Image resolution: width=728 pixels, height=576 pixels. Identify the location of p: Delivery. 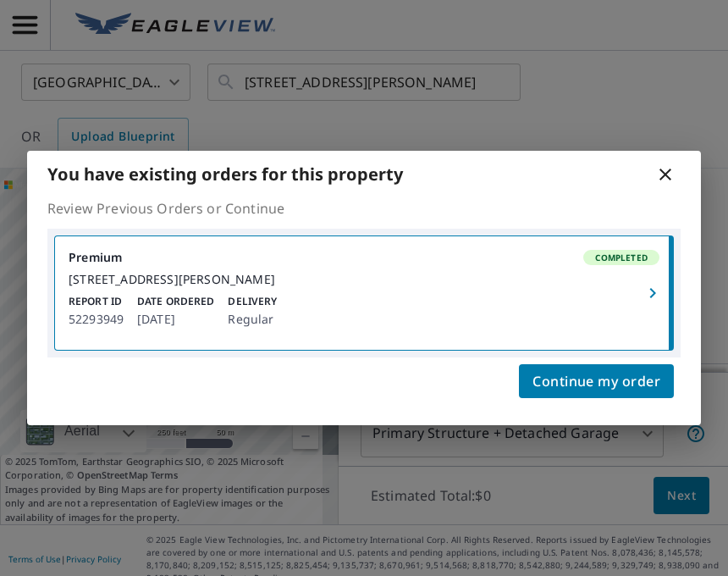
(252, 302).